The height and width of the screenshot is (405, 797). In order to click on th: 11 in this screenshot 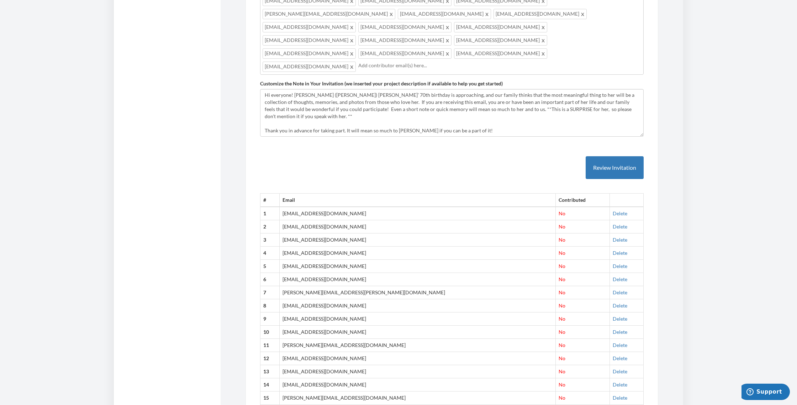, I will do `click(270, 345)`.